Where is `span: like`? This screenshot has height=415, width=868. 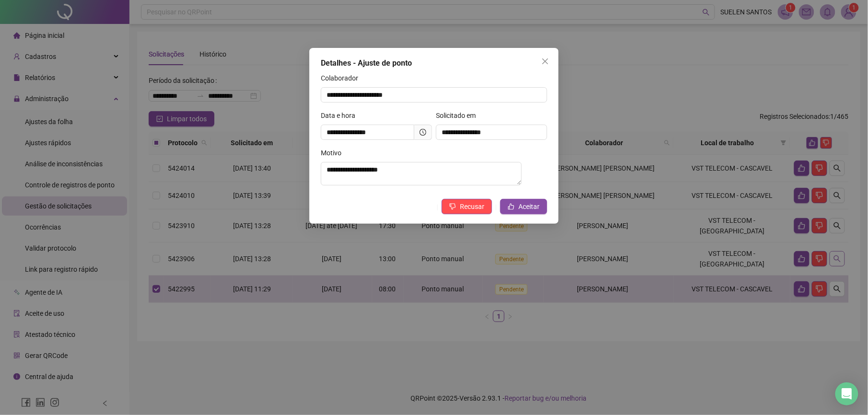 span: like is located at coordinates (511, 207).